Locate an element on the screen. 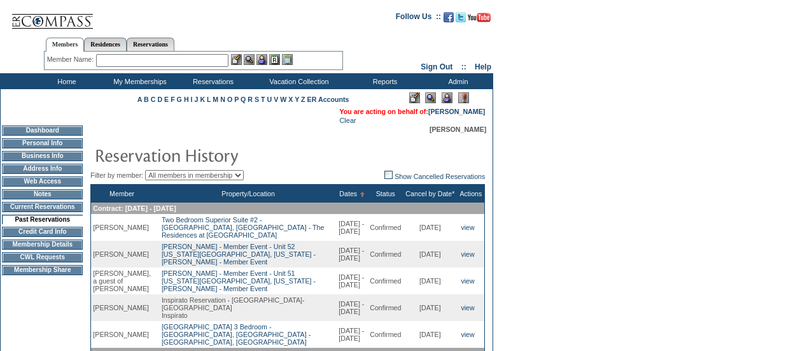 Image resolution: width=805 pixels, height=351 pixels. a: X is located at coordinates (290, 99).